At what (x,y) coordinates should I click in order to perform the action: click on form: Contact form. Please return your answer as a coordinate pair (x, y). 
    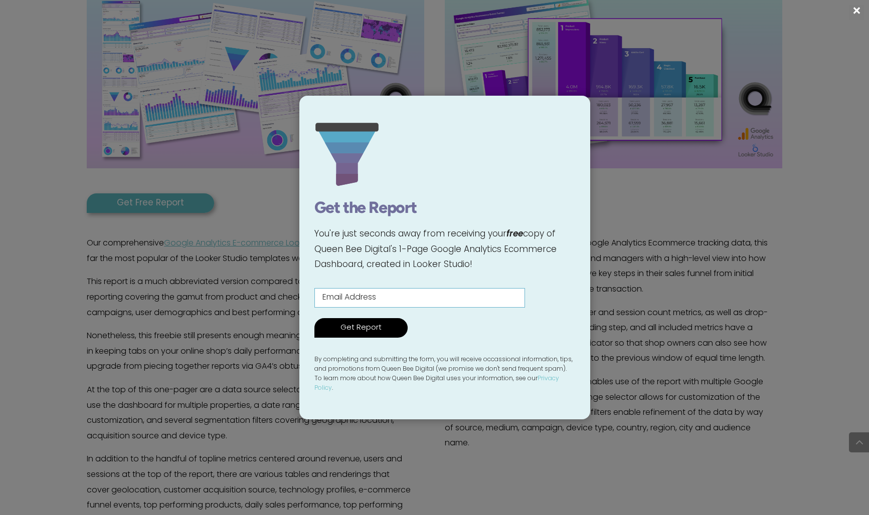
    Looking at the image, I should click on (445, 317).